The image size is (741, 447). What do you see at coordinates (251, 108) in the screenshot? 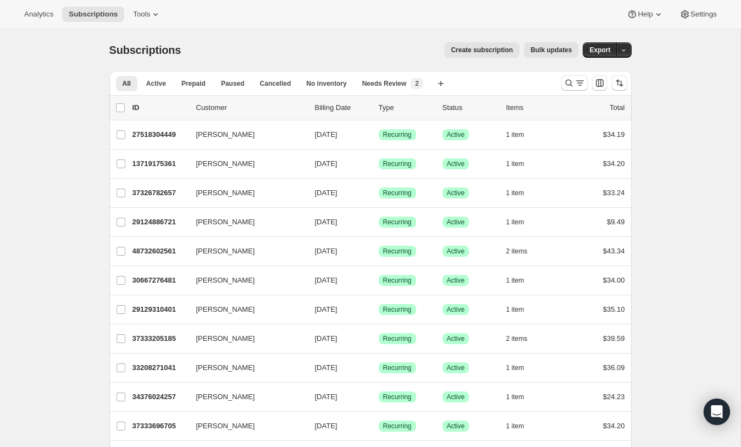
I see `p: Customer` at bounding box center [251, 108].